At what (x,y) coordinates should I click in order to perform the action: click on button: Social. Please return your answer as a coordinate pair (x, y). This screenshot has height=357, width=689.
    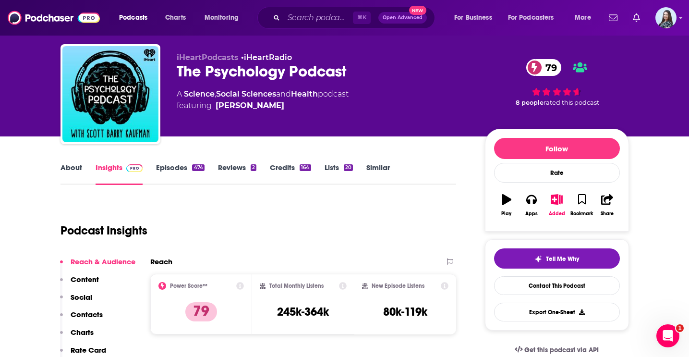
    Looking at the image, I should click on (76, 301).